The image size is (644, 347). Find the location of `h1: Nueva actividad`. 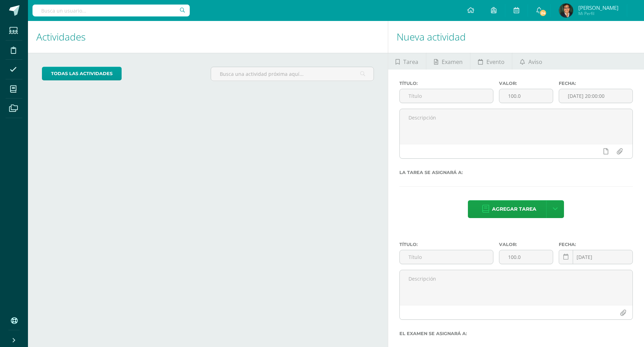

h1: Nueva actividad is located at coordinates (516, 36).